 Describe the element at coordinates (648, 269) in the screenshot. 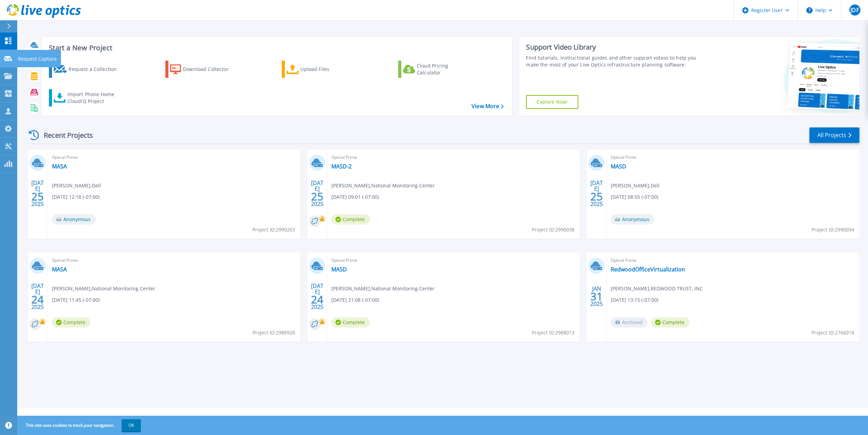

I see `a: RedwoodOfficeVirtualization` at that location.